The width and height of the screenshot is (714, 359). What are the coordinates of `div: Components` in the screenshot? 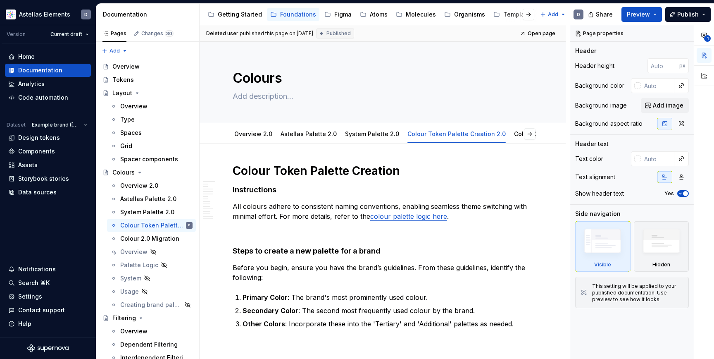 It's located at (36, 151).